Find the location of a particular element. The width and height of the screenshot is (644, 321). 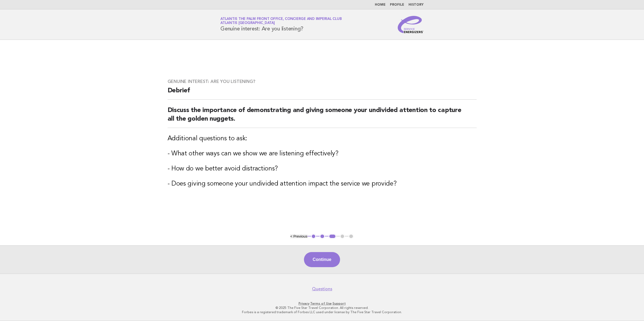

h3: Genuine interest: Are you listening? is located at coordinates (322, 81).